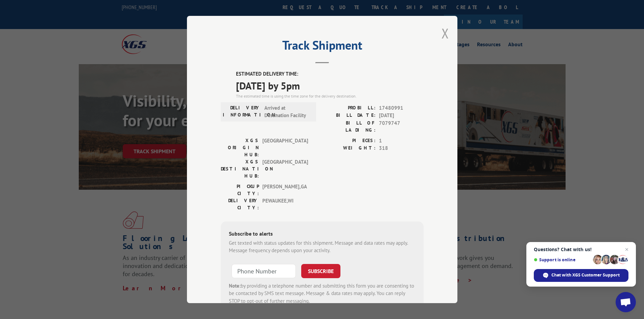  Describe the element at coordinates (626, 302) in the screenshot. I see `div: Open chat` at that location.